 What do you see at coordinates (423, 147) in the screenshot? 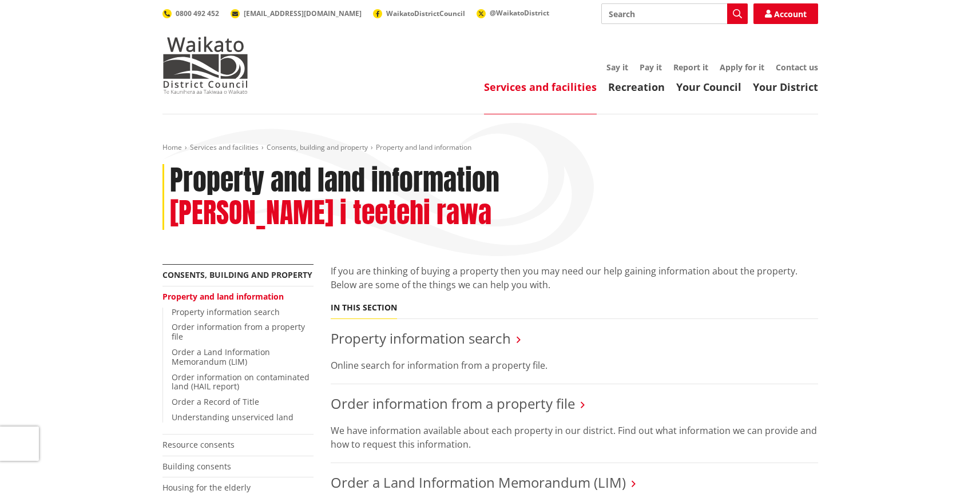
I see `span: Property and land information` at bounding box center [423, 147].